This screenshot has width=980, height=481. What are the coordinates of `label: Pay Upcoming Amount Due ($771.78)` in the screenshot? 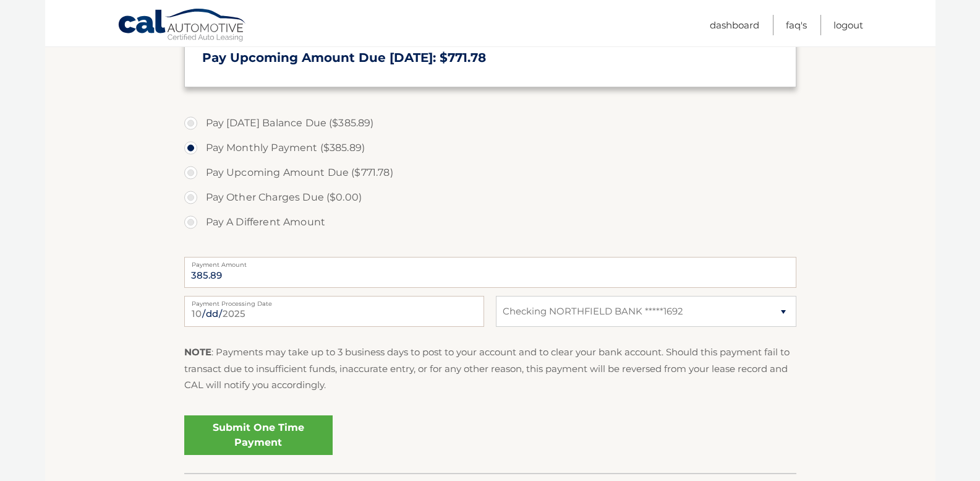 It's located at (490, 173).